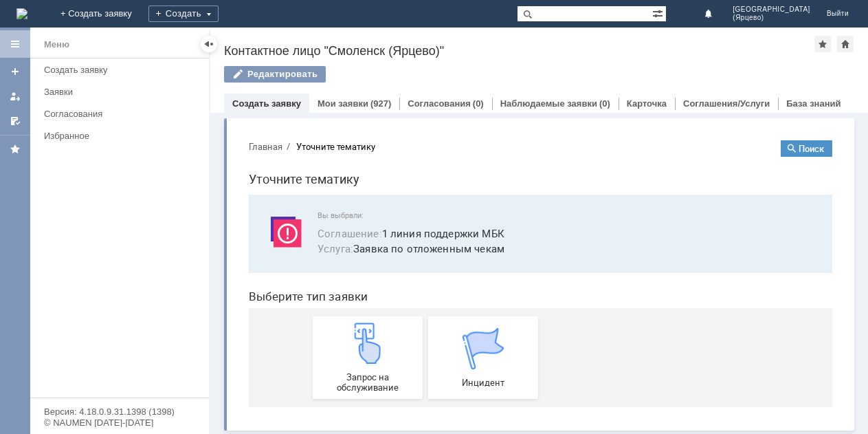 This screenshot has width=868, height=434. I want to click on img: svg%3E, so click(48, 103).